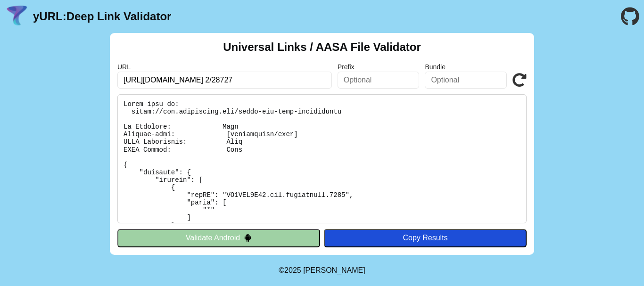 Image resolution: width=644 pixels, height=286 pixels. I want to click on label: URL, so click(224, 67).